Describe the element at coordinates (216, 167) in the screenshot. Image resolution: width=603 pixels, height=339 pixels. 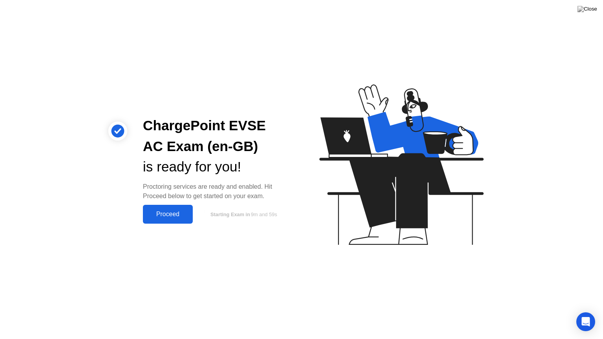
I see `div: is ready for you!` at that location.